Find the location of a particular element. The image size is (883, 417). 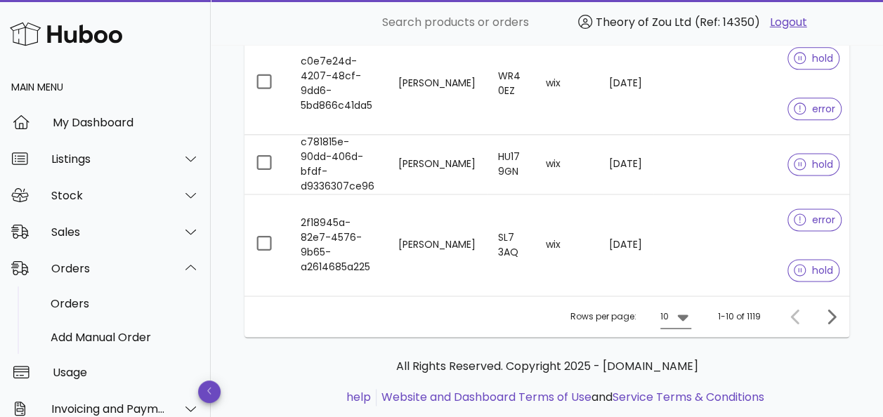

div: 10Rows per page: is located at coordinates (676, 317).